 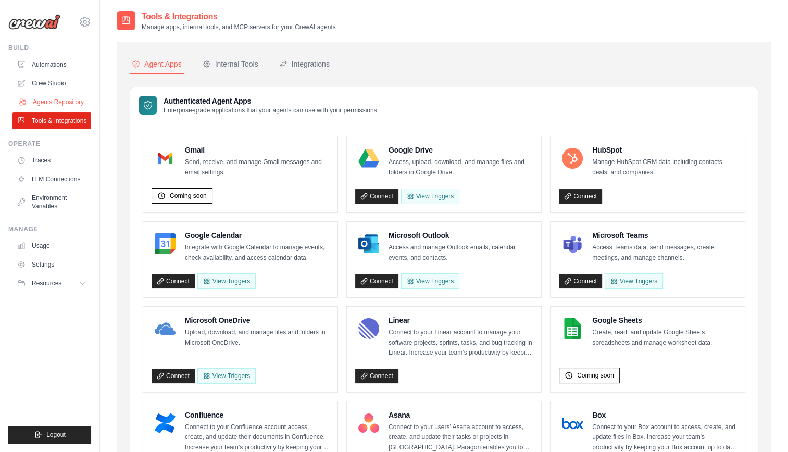 I want to click on h4: Box, so click(x=664, y=415).